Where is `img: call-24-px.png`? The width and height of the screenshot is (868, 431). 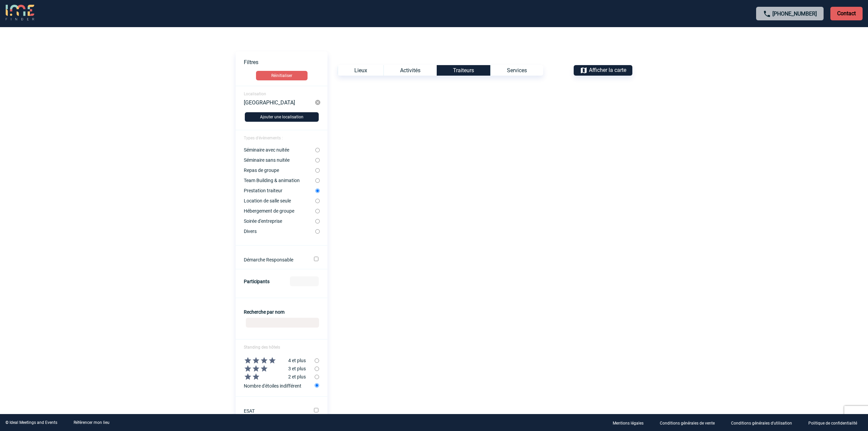
img: call-24-px.png is located at coordinates (767, 14).